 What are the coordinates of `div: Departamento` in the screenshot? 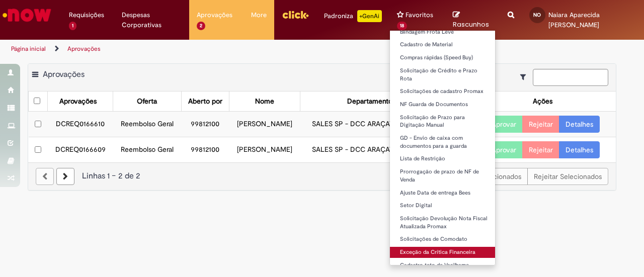 It's located at (370, 102).